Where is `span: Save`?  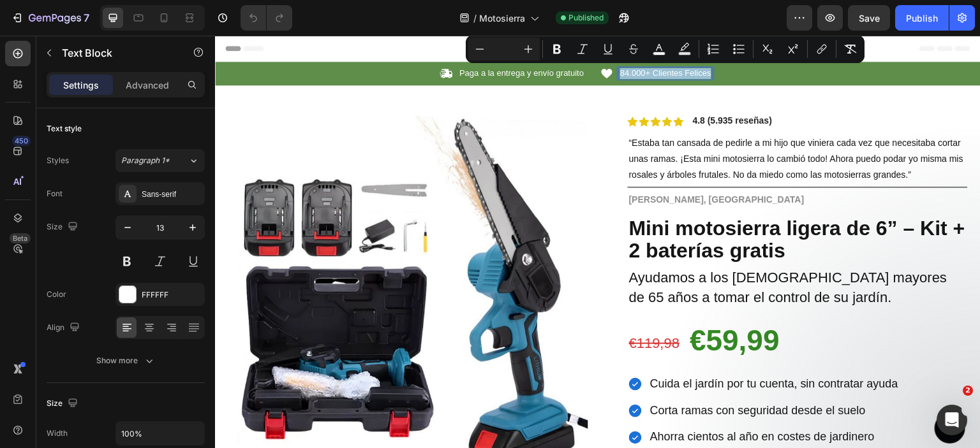
span: Save is located at coordinates (869, 18).